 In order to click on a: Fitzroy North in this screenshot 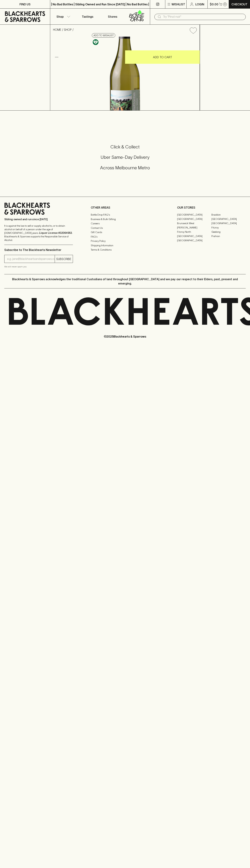, I will do `click(194, 232)`.